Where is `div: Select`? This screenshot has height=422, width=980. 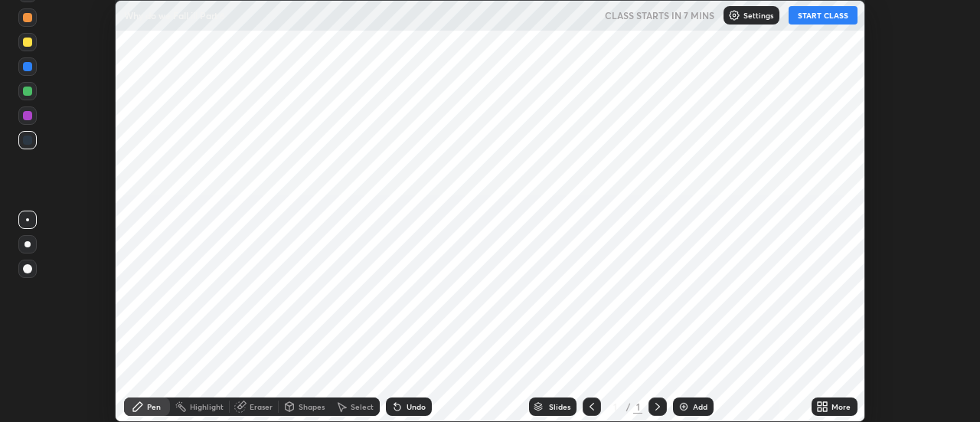
div: Select is located at coordinates (362, 407).